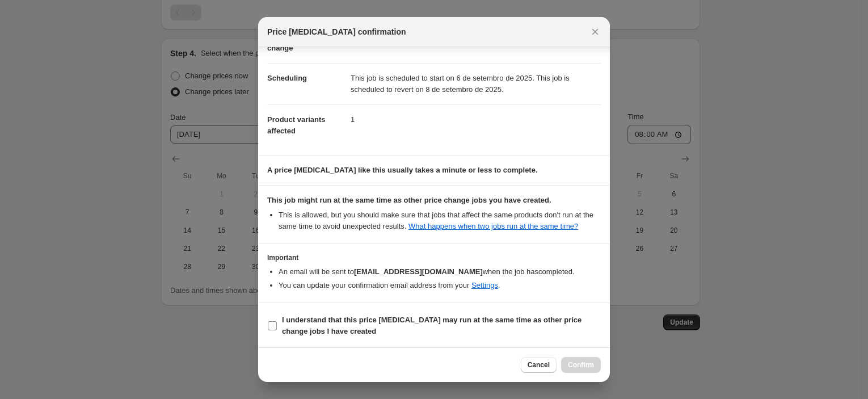  Describe the element at coordinates (538, 365) in the screenshot. I see `span: Cancel` at that location.